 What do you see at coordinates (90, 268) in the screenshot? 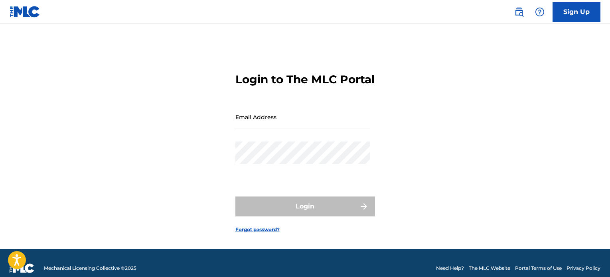
I see `span: Mechanical Licensing Collective © 2025` at bounding box center [90, 268].